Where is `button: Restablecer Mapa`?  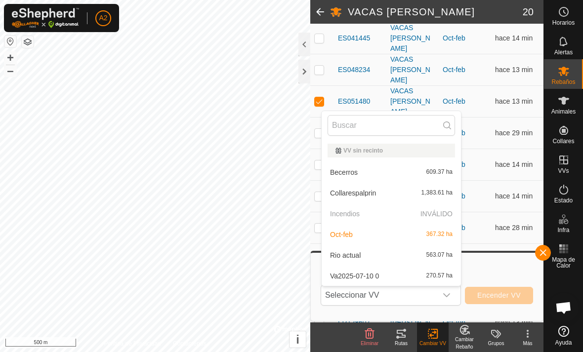 button: Restablecer Mapa is located at coordinates (10, 41).